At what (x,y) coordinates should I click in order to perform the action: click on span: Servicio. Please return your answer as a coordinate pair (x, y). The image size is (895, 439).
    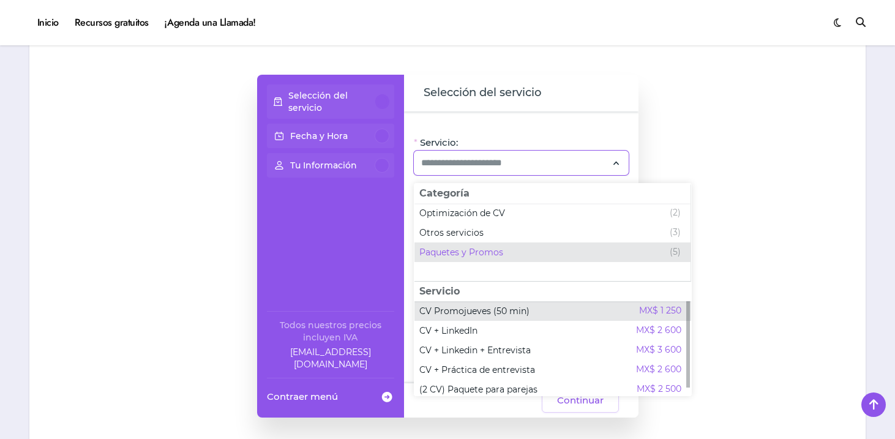
    Looking at the image, I should click on (553, 291).